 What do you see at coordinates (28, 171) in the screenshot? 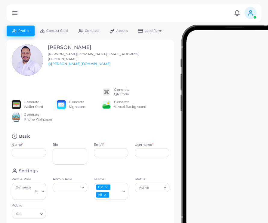
I see `h4: Settings` at bounding box center [28, 171].